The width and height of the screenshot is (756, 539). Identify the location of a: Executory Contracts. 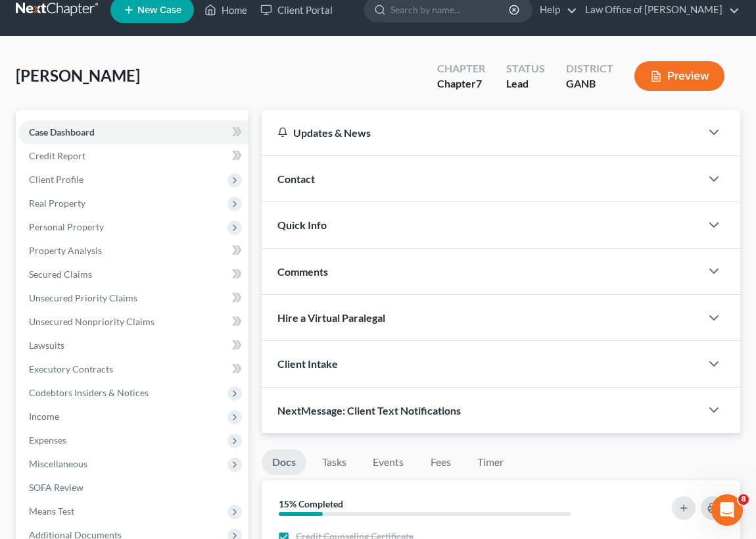
(133, 369).